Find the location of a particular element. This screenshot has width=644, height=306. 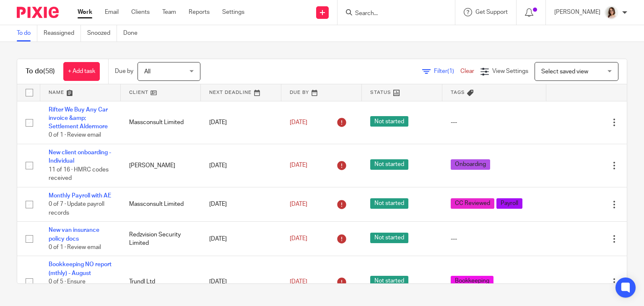

a: Reassigned is located at coordinates (62, 33).